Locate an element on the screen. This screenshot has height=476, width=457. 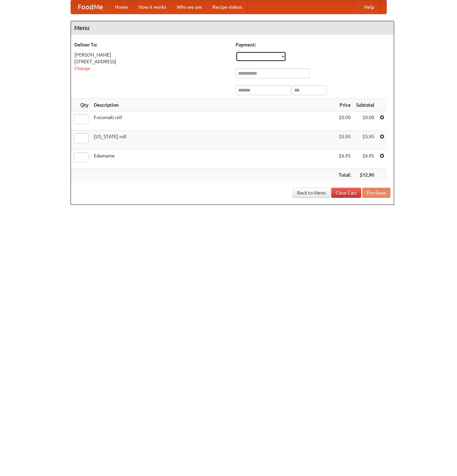
h5: Payment: is located at coordinates (313, 45).